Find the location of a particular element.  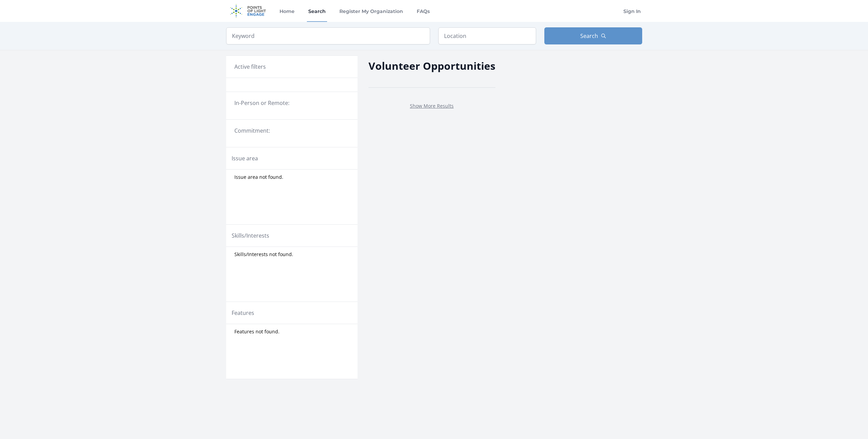

button: Search is located at coordinates (593, 36).